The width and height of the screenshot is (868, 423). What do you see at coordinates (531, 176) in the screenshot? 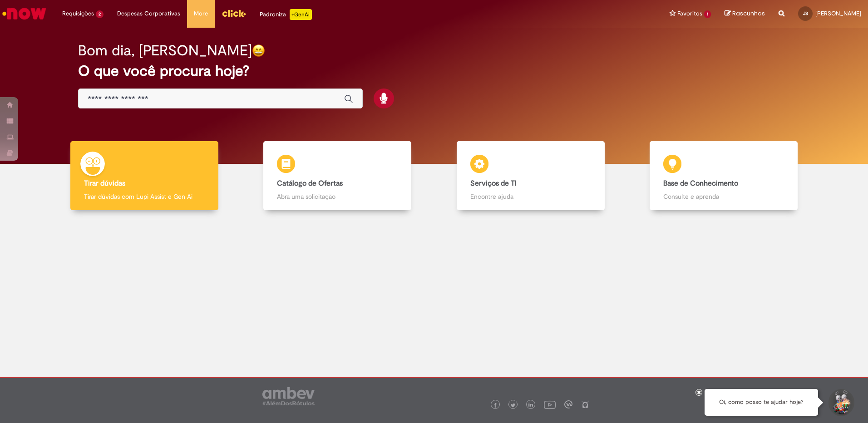
I see `a: Serviços de TI Encontre ajuda` at bounding box center [531, 176].